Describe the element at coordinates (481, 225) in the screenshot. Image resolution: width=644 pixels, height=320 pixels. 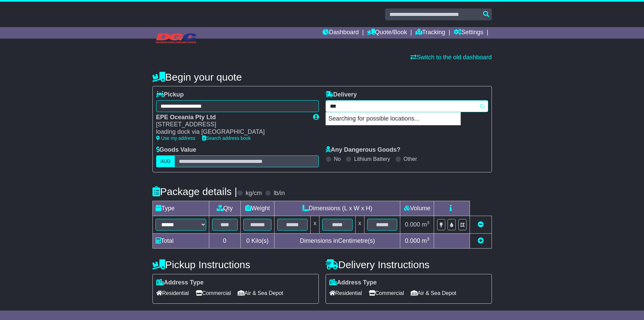
I see `a: Remove this item` at that location.